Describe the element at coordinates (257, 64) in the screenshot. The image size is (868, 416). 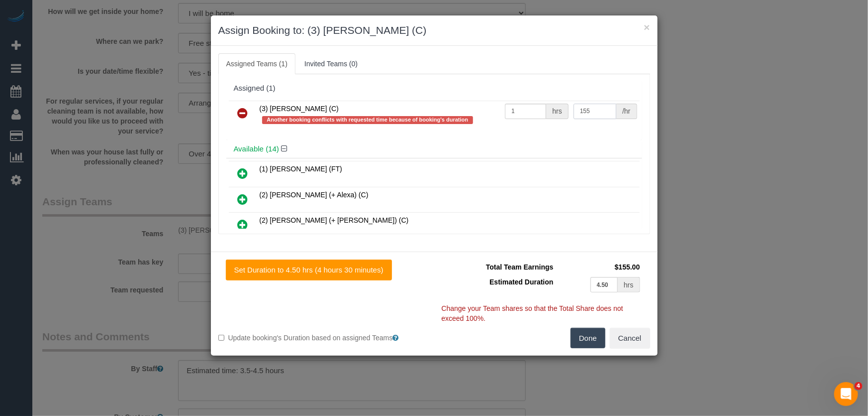
I see `a: Assigned Teams (1)` at that location.